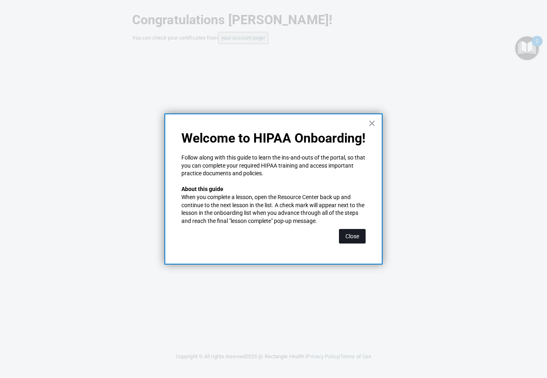  What do you see at coordinates (274, 138) in the screenshot?
I see `p: Welcome to HIPAA Onboarding!` at bounding box center [274, 138].